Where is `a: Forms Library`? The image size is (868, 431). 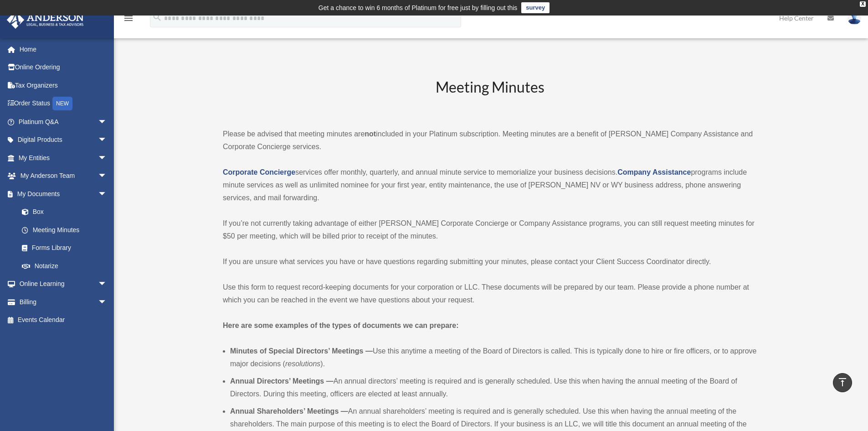
a: Forms Library is located at coordinates (66, 248).